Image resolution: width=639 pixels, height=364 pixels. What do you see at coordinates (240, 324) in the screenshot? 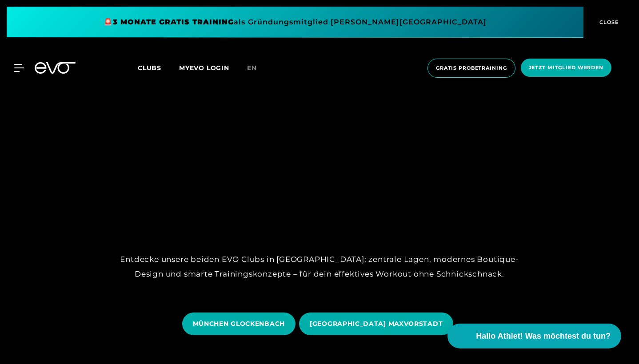
I see `a: MÜNCHEN GLOCKENBACH` at bounding box center [240, 324].